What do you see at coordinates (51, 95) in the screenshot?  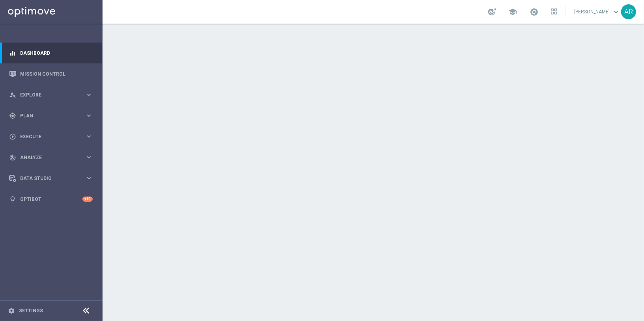 I see `div: person_search Explore keyboard_arrow_right` at bounding box center [51, 95].